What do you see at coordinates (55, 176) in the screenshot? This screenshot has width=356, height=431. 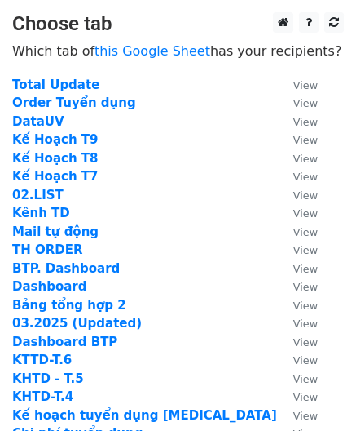 I see `strong: Kế Hoạch T7` at bounding box center [55, 176].